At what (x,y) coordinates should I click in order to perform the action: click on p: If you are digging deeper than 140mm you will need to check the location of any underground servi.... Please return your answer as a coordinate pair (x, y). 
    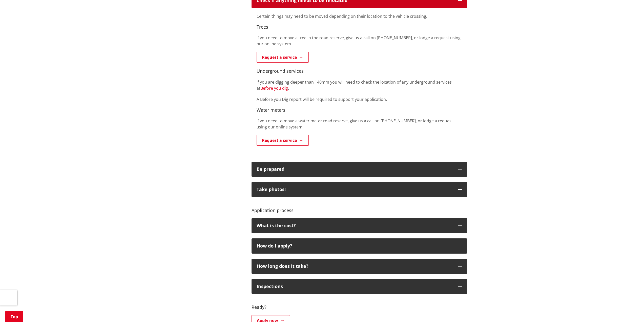
    Looking at the image, I should click on (359, 85).